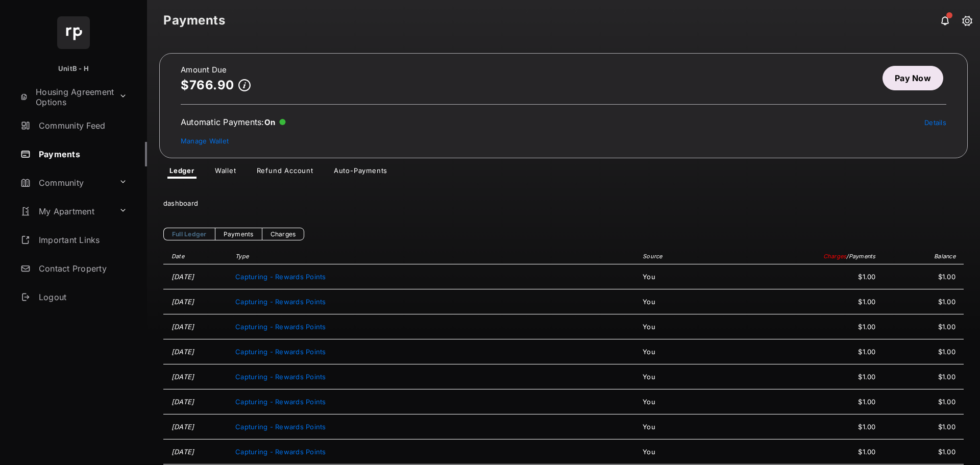 This screenshot has width=980, height=465. What do you see at coordinates (73, 240) in the screenshot?
I see `a: Important Links` at bounding box center [73, 240].